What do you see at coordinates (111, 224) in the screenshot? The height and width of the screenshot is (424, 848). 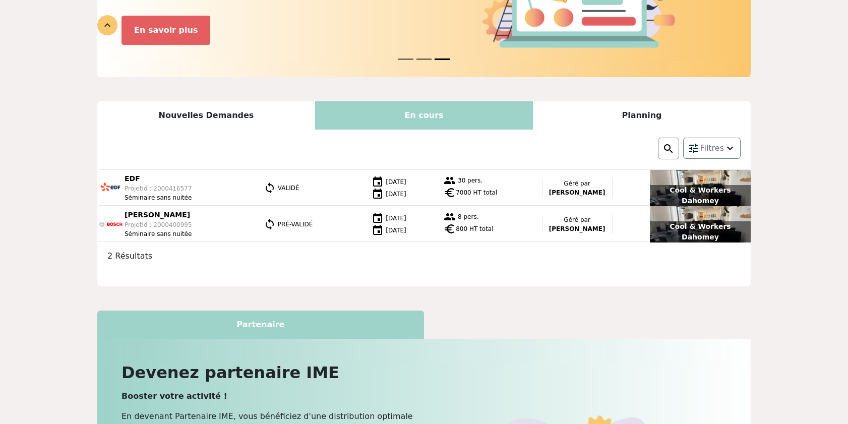 I see `img: 104260_1.png` at bounding box center [111, 224].